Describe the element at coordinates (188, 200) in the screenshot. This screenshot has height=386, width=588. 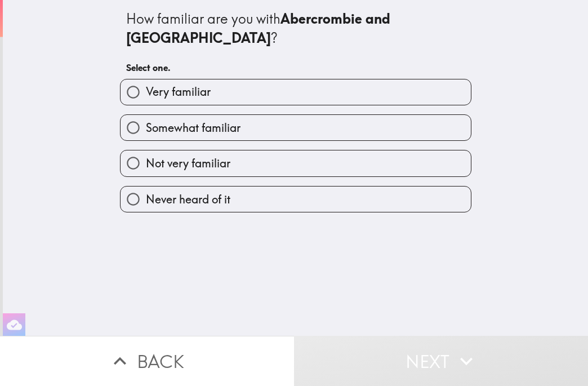
I see `span: Never heard of it` at that location.